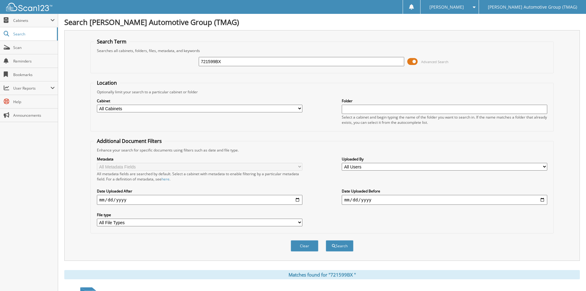 The width and height of the screenshot is (586, 291). Describe the element at coordinates (322, 50) in the screenshot. I see `div: Searches all cabinets, folders, files, metadata, and keywords` at that location.